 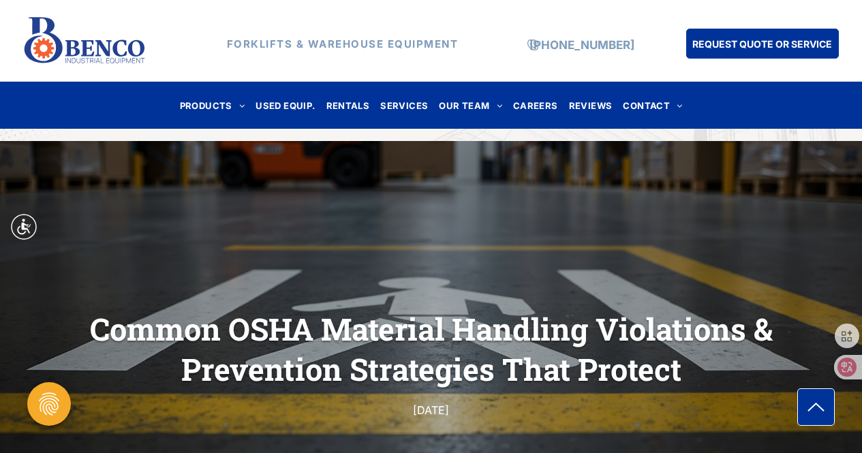 What do you see at coordinates (285, 105) in the screenshot?
I see `a: USED EQUIP.` at bounding box center [285, 105].